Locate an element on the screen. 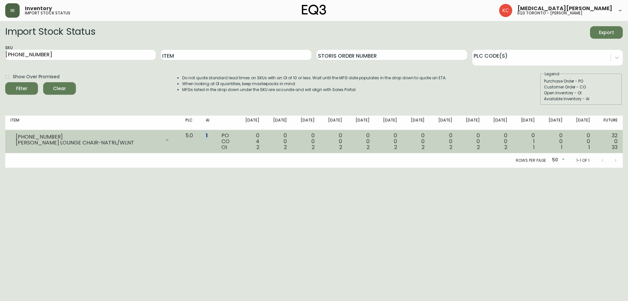 The image size is (628, 301). h2: Import Stock Status is located at coordinates (50, 32).